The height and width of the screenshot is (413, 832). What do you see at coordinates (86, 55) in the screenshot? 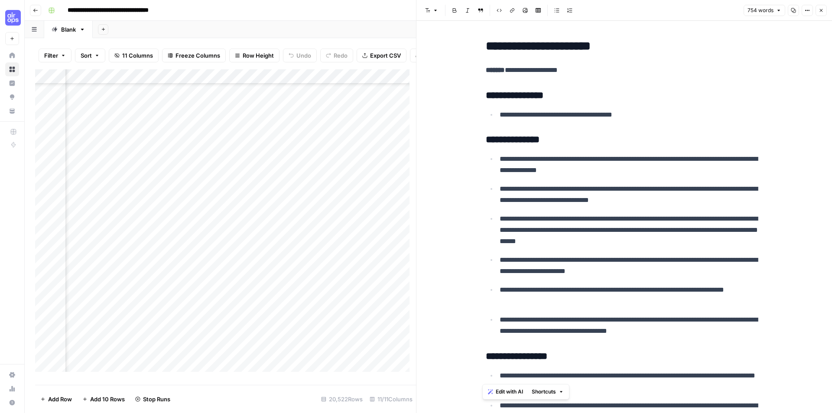
I see `span: Sort` at bounding box center [86, 55].